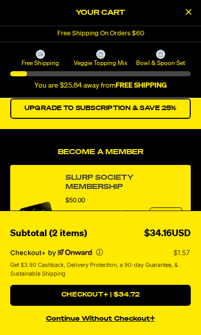  I want to click on span: Upgrade to Subscription & Save 25%, so click(101, 109).